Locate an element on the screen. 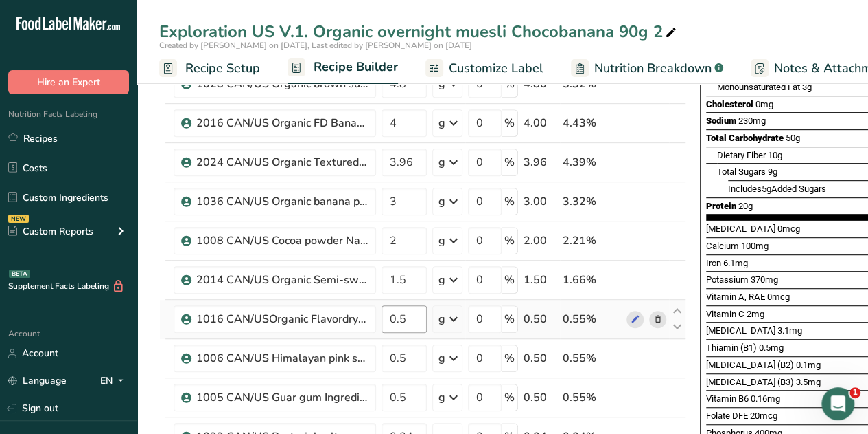 The height and width of the screenshot is (434, 868). span: Customize Label is located at coordinates (496, 68).